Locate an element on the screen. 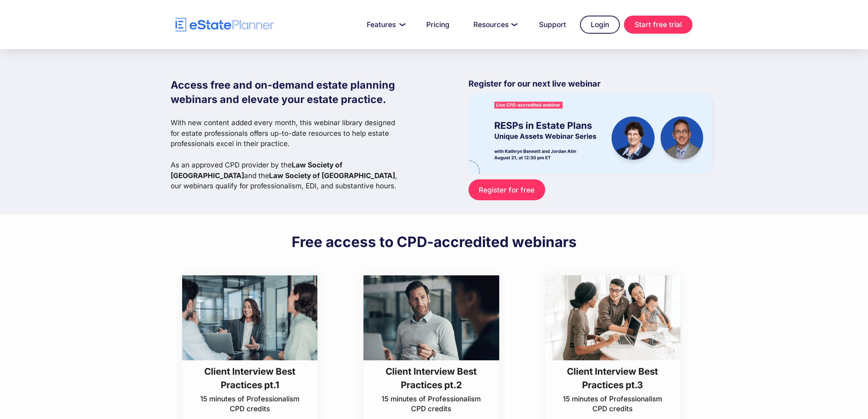 The height and width of the screenshot is (419, 868). a: Start free trial is located at coordinates (658, 24).